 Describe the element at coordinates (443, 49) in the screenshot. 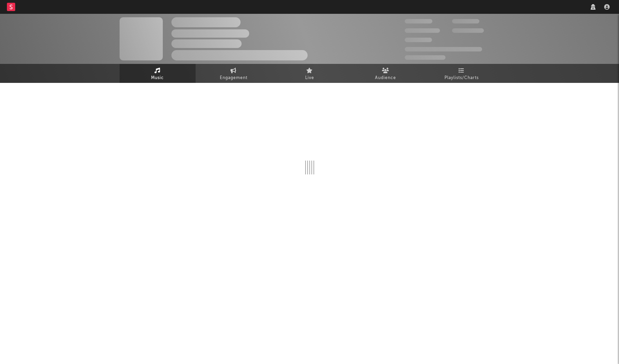

I see `span: 50.000.000 Monthly Listeners` at that location.